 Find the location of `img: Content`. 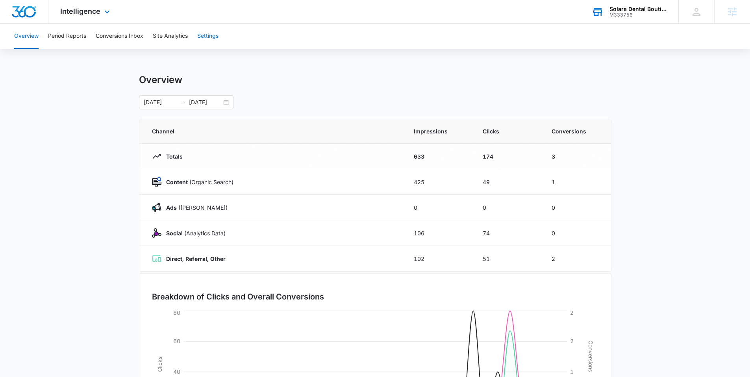

img: Content is located at coordinates (157, 182).